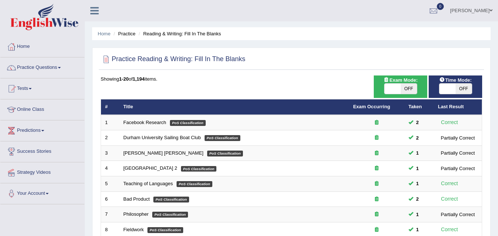 This screenshot has height=236, width=498. What do you see at coordinates (42, 172) in the screenshot?
I see `a: Strategy Videos` at bounding box center [42, 172].